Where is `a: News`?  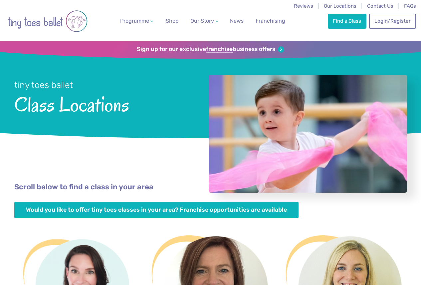
a: News is located at coordinates (237, 21).